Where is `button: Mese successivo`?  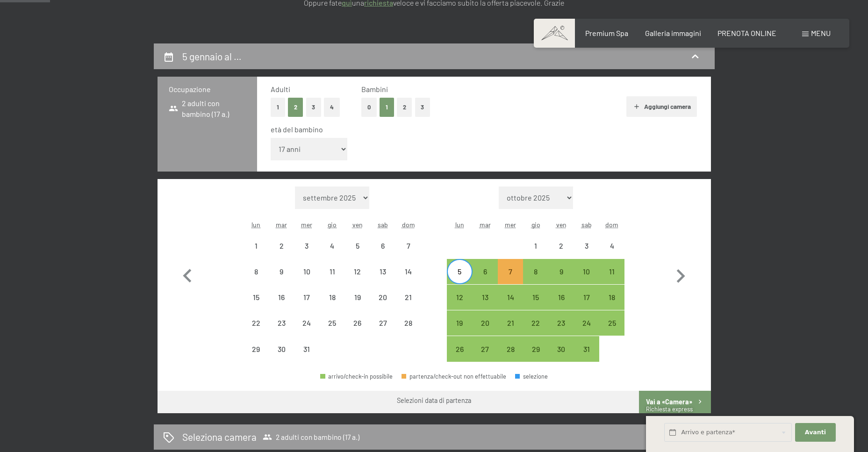 button: Mese successivo is located at coordinates (681, 274).